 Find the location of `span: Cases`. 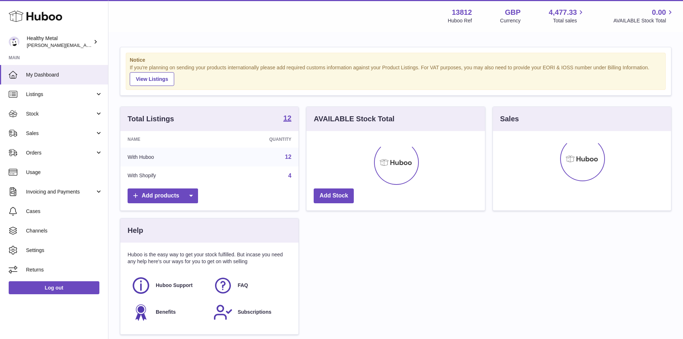

span: Cases is located at coordinates (64, 211).